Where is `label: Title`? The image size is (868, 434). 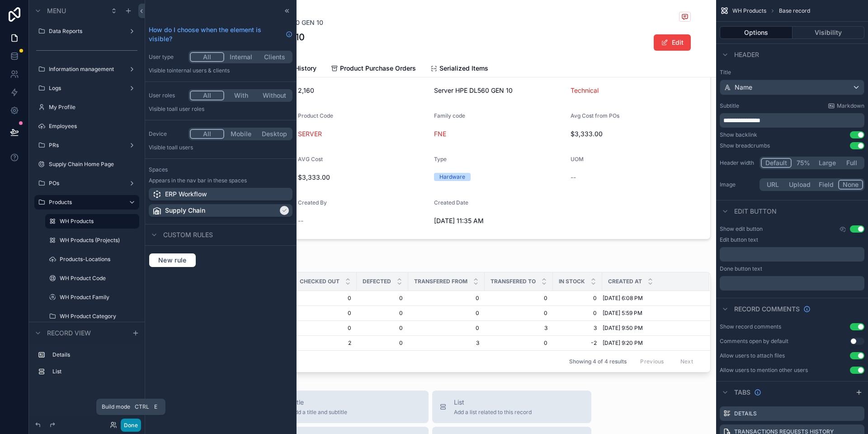 label: Title is located at coordinates (792, 72).